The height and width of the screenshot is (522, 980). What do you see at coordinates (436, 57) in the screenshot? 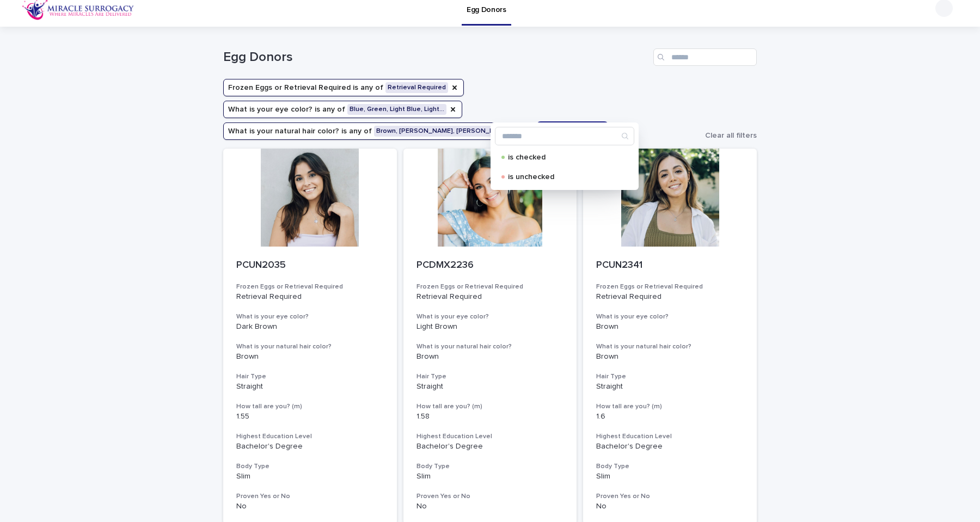
I see `h1: Egg Donors` at bounding box center [436, 57].